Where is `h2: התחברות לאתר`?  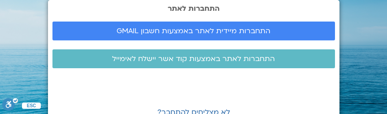 h2: התחברות לאתר is located at coordinates (194, 9).